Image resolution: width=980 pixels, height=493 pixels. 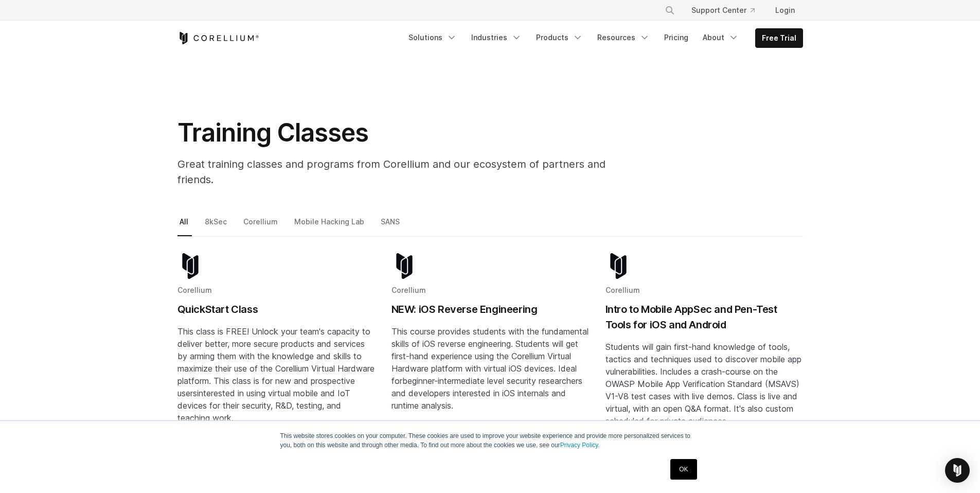 What do you see at coordinates (957, 470) in the screenshot?
I see `div: Open Intercom Messenger` at bounding box center [957, 470].